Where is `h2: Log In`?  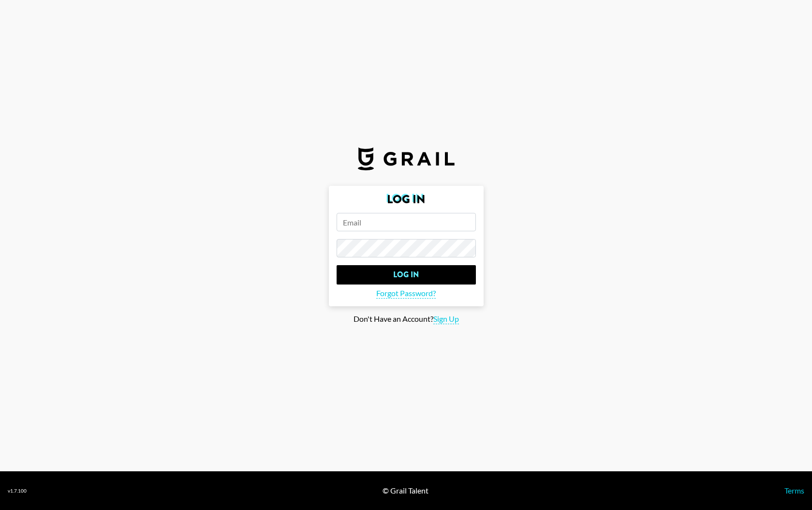
h2: Log In is located at coordinates (406, 199).